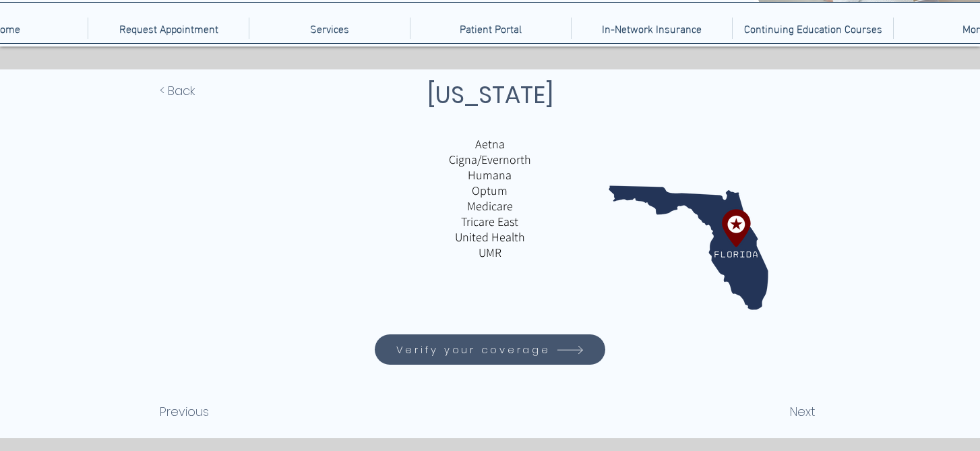 Image resolution: width=980 pixels, height=451 pixels. Describe the element at coordinates (490, 252) in the screenshot. I see `p: UMR` at that location.